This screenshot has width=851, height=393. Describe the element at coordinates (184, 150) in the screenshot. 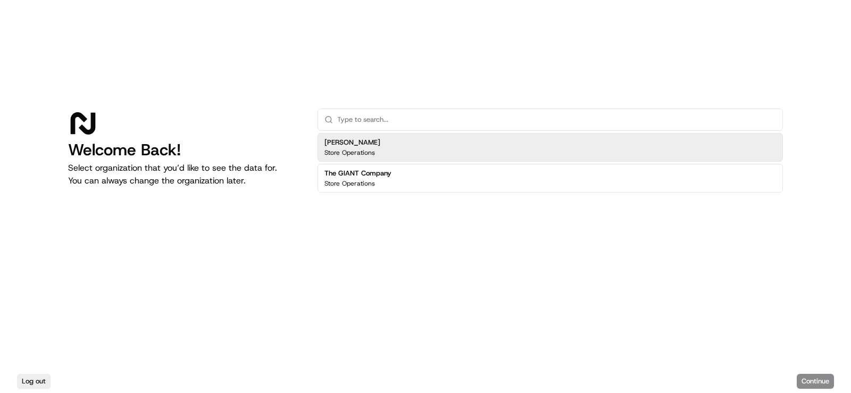

I see `h1: Welcome Back!` at that location.